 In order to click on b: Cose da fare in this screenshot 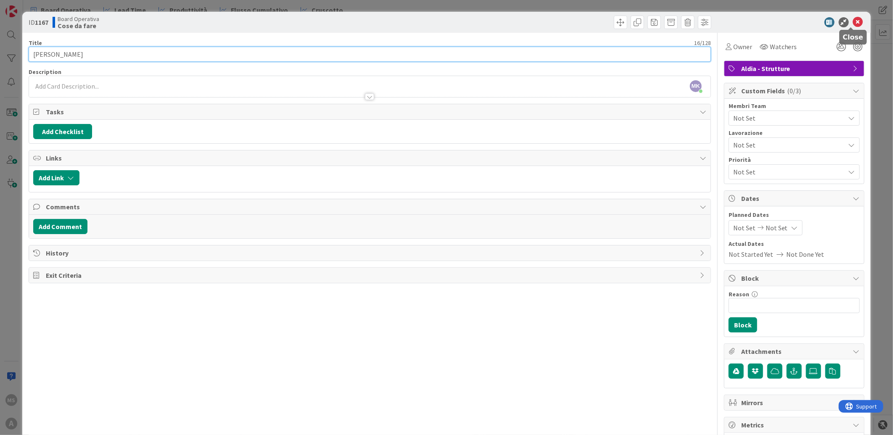, I will do `click(78, 26)`.